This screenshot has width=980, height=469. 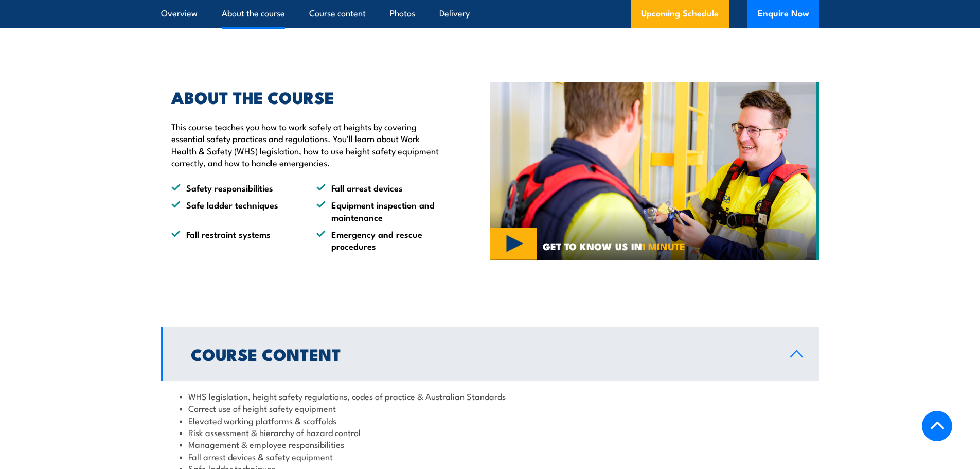 What do you see at coordinates (490, 444) in the screenshot?
I see `li: Management & employee responsibilities` at bounding box center [490, 444].